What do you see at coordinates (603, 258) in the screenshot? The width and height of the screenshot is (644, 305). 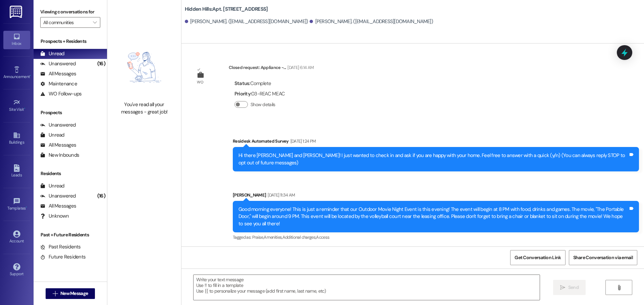 I see `span: Share Conversation via email` at bounding box center [603, 258].